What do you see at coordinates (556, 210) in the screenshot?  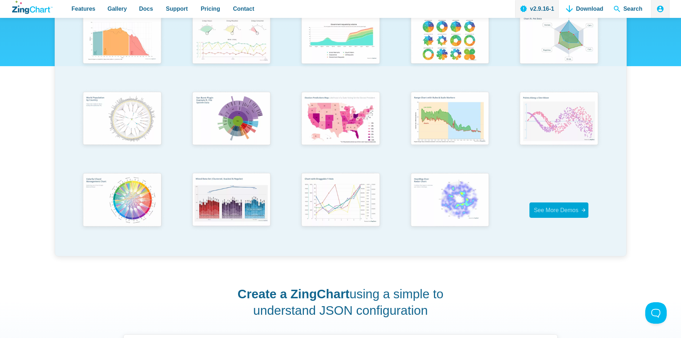 I see `span: See More Demos` at bounding box center [556, 210].